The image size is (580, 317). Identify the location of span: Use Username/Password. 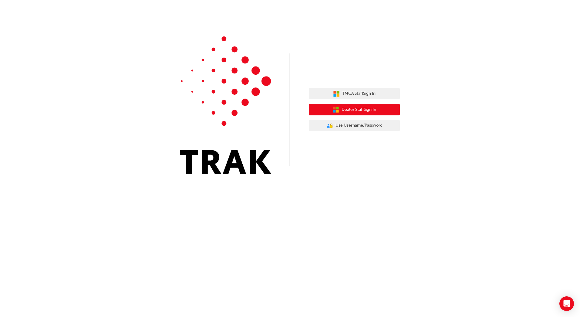
(359, 125).